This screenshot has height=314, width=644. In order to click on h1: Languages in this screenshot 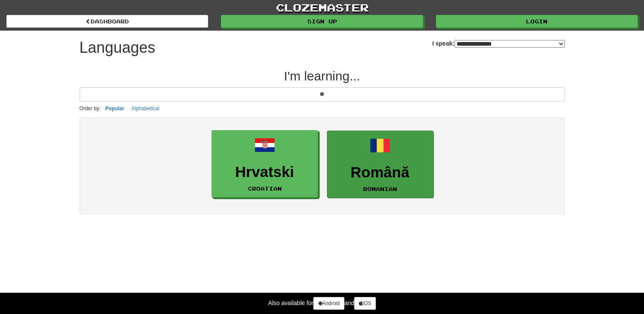, I will do `click(117, 48)`.